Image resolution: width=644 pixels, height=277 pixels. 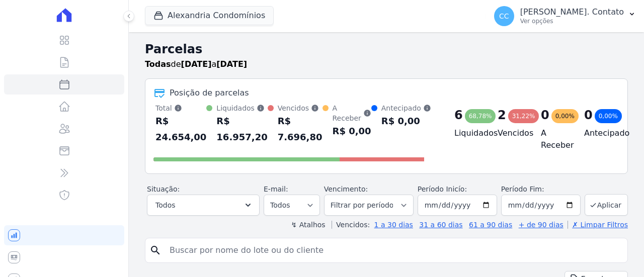 I want to click on button: Aplicar, so click(x=606, y=204).